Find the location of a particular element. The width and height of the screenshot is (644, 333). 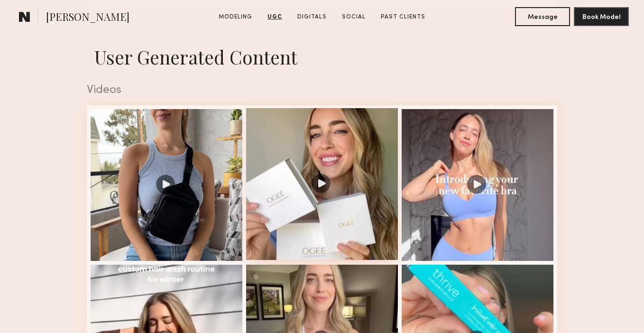

a: Past Clients is located at coordinates (403, 17).